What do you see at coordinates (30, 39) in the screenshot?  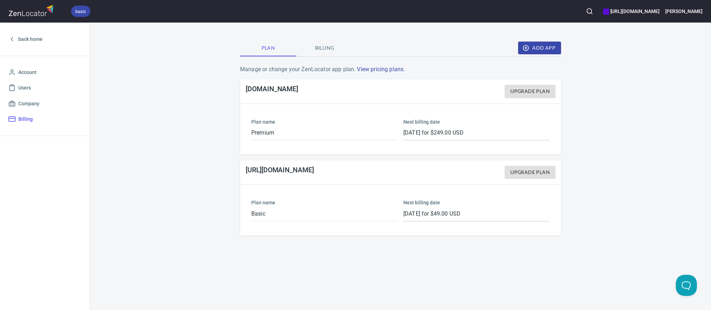 I see `span: back home` at bounding box center [30, 39].